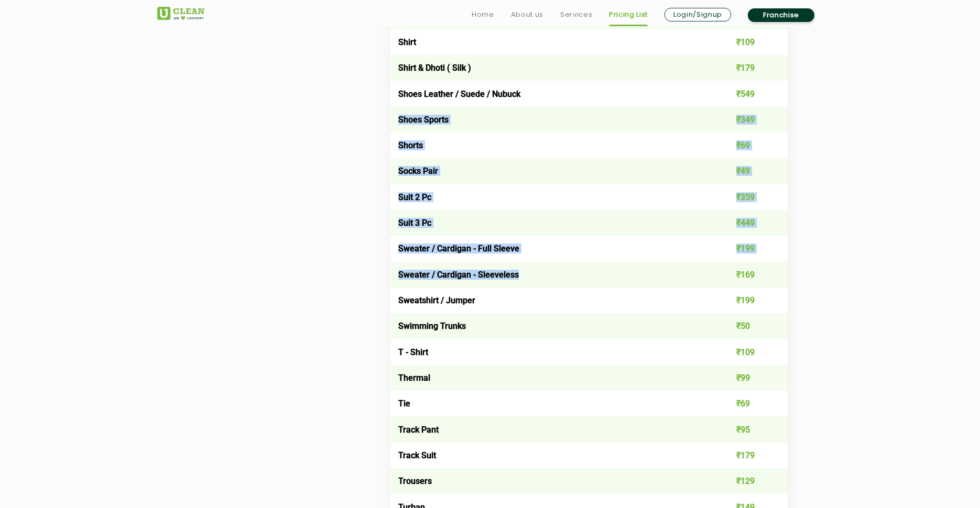 The image size is (980, 508). I want to click on td: ₹449, so click(748, 223).